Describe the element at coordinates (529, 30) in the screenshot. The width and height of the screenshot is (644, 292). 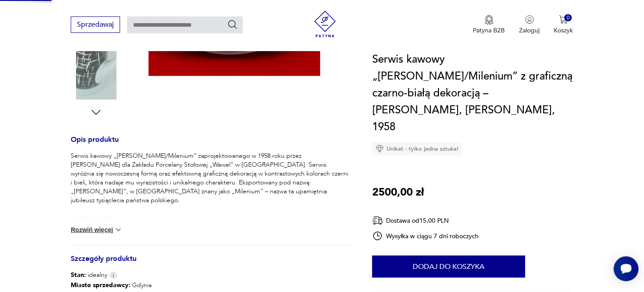
I see `p: Zaloguj` at that location.